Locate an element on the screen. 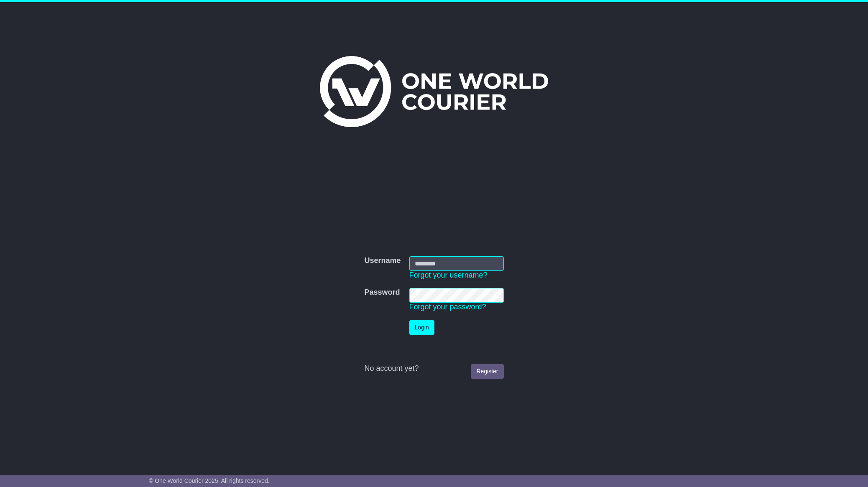 The image size is (868, 487). button: Login is located at coordinates (422, 327).